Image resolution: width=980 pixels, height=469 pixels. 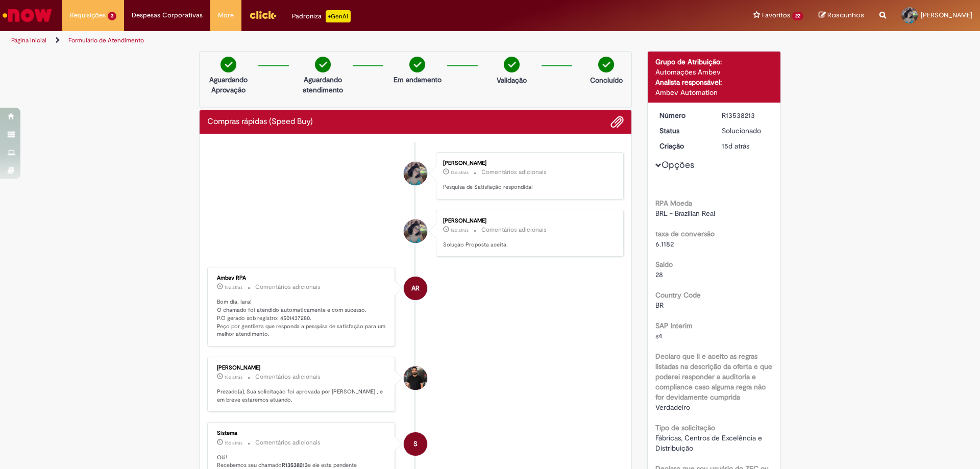 What do you see at coordinates (294, 466) in the screenshot?
I see `b: R13538213` at bounding box center [294, 466].